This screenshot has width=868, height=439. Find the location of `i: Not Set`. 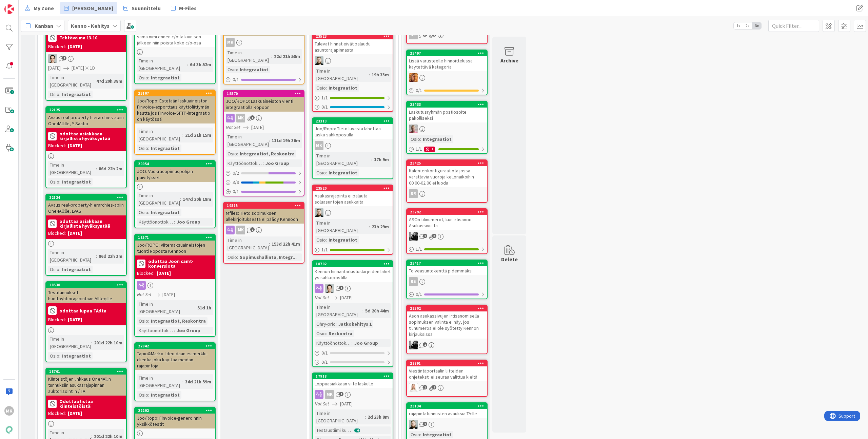

i: Not Set is located at coordinates (144, 295).